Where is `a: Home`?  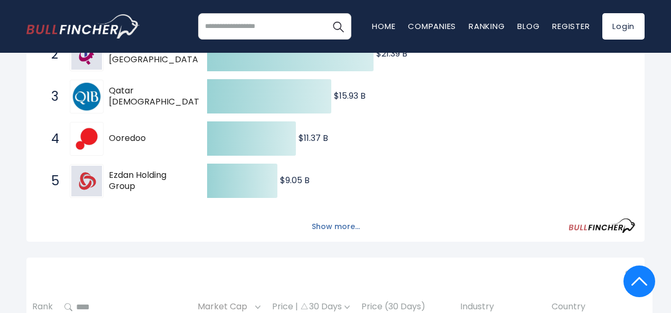
a: Home is located at coordinates (383, 26).